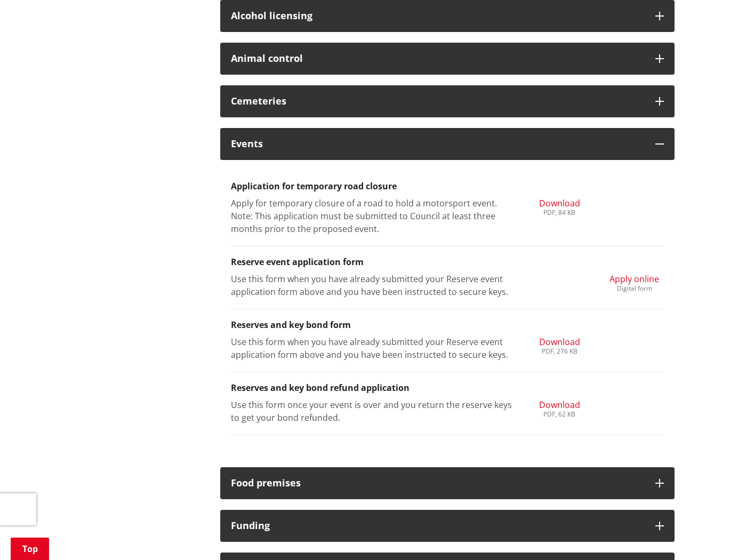 The image size is (738, 560). Describe the element at coordinates (372, 411) in the screenshot. I see `p: Use this form once your event is over and you return the reserve keys to get your bond refunded.` at that location.